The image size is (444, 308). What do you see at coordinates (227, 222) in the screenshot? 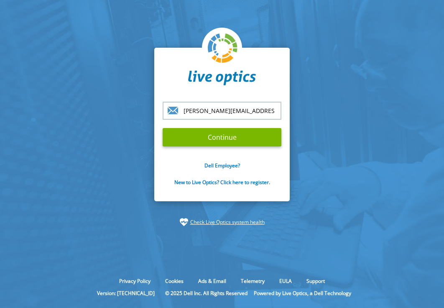
I see `a: Check Live Optics system health` at bounding box center [227, 222].